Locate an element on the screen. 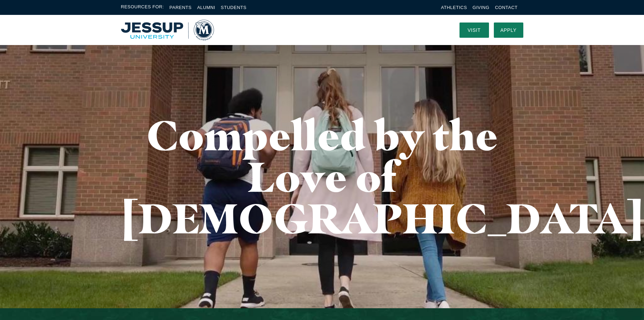  span: Resources For: is located at coordinates (142, 7).